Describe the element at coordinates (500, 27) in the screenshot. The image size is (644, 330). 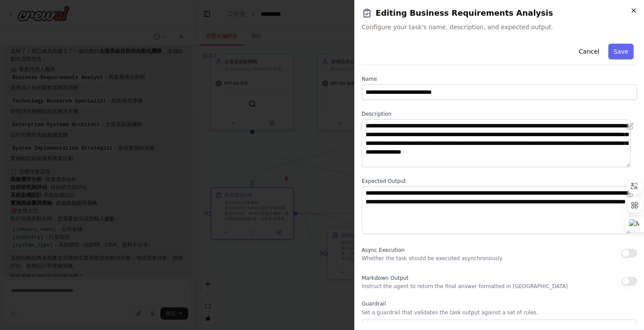
I see `span: Configure your task's name, description, and expected output.` at that location.